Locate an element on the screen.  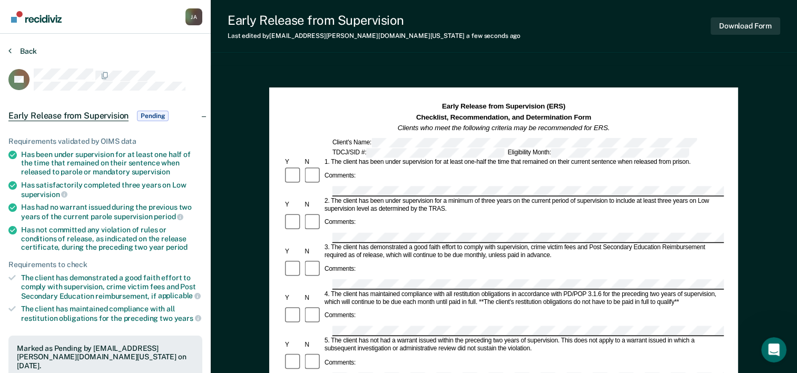
div: Eligibility Month: is located at coordinates (598, 153).